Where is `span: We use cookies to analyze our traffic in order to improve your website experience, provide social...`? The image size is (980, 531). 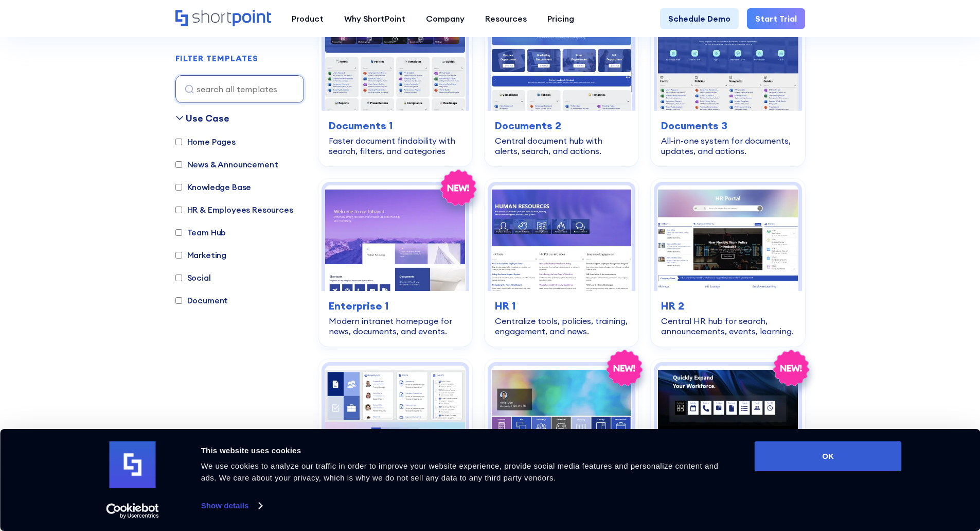 span: We use cookies to analyze our traffic in order to improve your website experience, provide social... is located at coordinates (460, 471).